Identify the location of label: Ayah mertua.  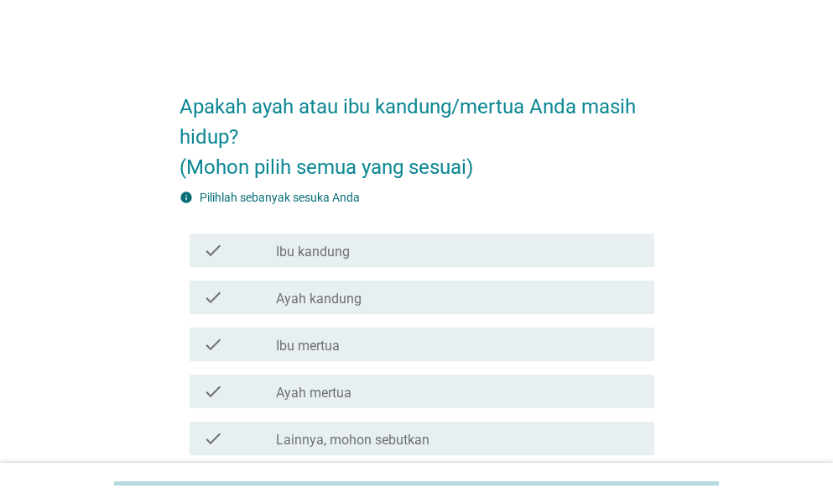
(313, 393).